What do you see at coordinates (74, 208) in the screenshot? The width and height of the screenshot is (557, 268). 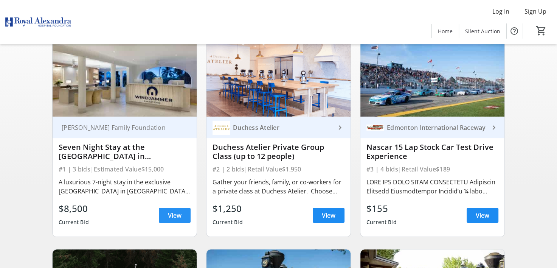 I see `div: $8,500` at bounding box center [74, 208].